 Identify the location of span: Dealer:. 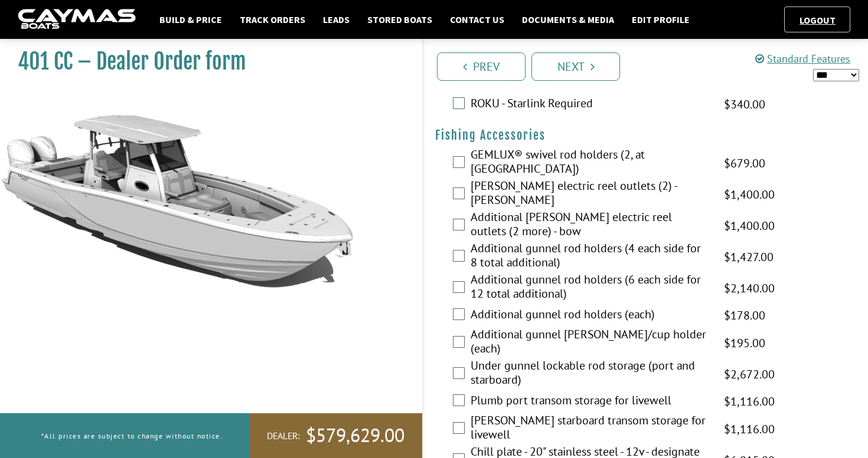
(284, 436).